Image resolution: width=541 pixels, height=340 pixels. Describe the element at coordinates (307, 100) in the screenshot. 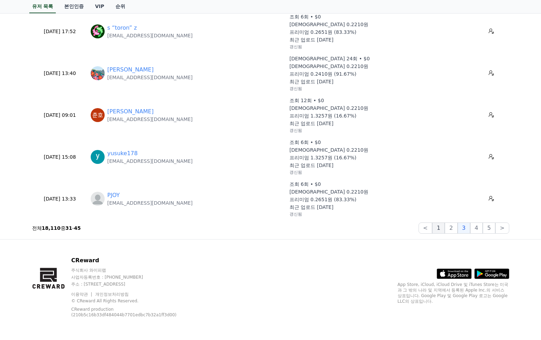

I see `p: 조회 12회 • $0` at that location.